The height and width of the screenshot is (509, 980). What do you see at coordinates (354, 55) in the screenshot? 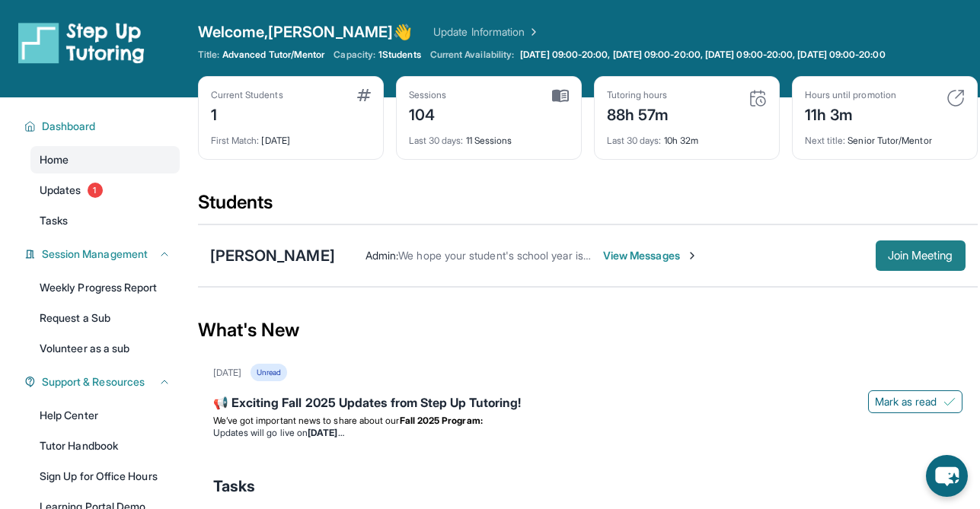
I see `span: Capacity:` at bounding box center [354, 55].